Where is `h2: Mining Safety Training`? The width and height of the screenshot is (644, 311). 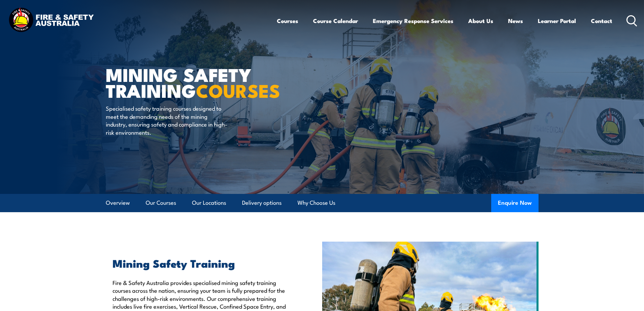 h2: Mining Safety Training is located at coordinates (202, 263).